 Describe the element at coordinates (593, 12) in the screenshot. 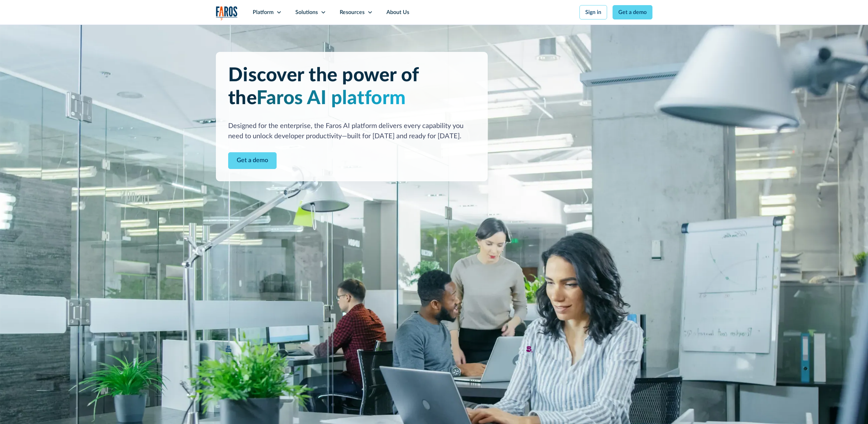

I see `a: Sign in` at that location.